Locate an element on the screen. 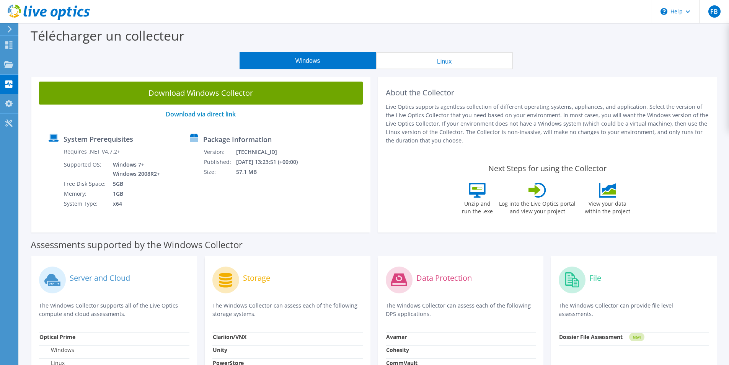  td: 57.1 MB is located at coordinates (272, 172).